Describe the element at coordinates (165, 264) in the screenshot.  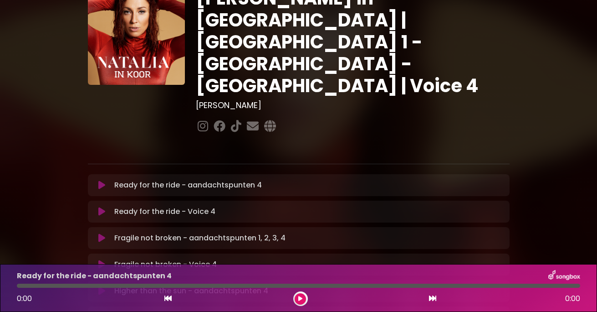
I see `p: Fragile not broken - Voice 4` at that location.